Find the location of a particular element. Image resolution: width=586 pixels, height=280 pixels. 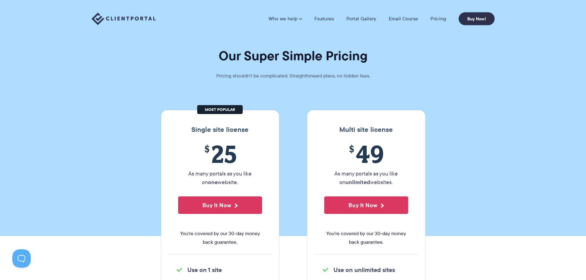

strong: Use on 1 site is located at coordinates (205, 270).